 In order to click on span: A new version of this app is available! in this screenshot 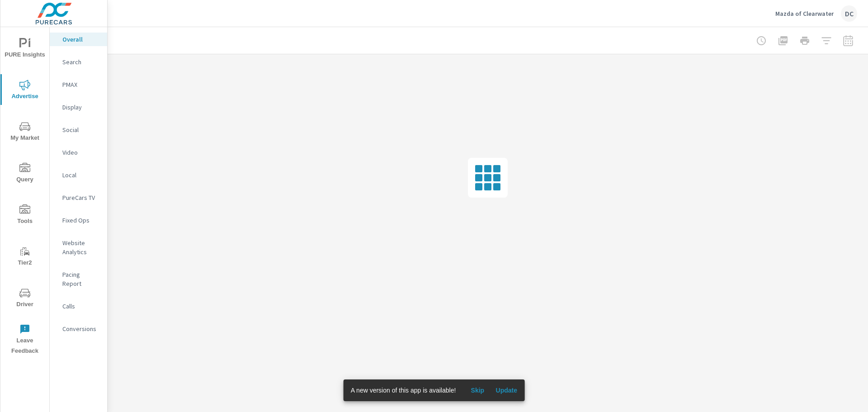, I will do `click(403, 391)`.